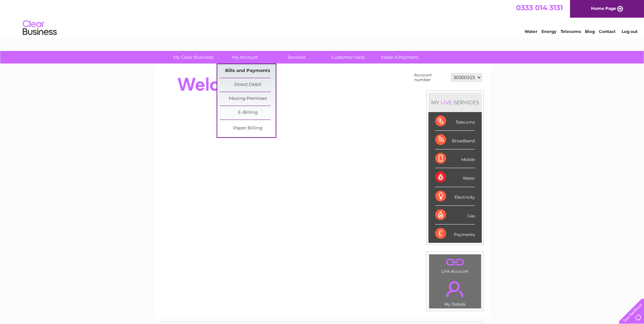  I want to click on a: 0333 014 3131, so click(540, 8).